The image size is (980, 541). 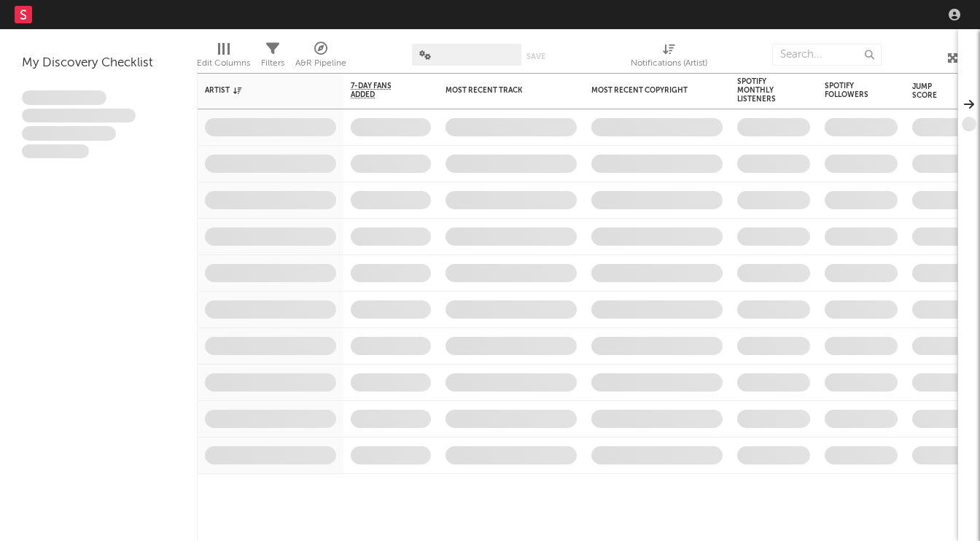 What do you see at coordinates (646, 90) in the screenshot?
I see `div: Most Recent Copyright` at bounding box center [646, 90].